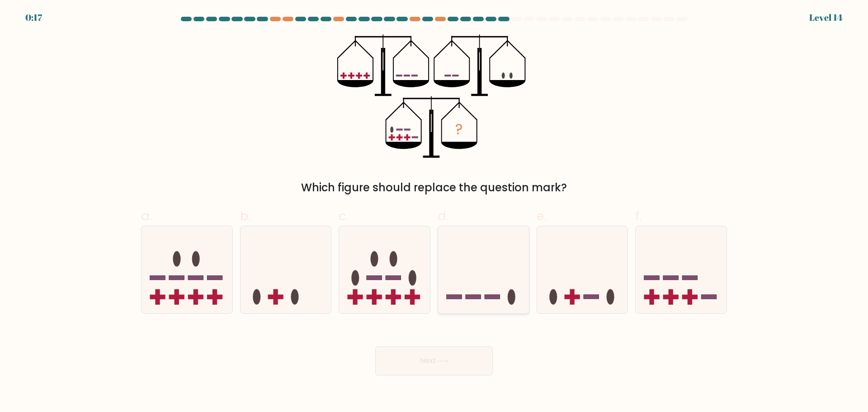 This screenshot has width=868, height=412. What do you see at coordinates (147, 216) in the screenshot?
I see `span: a.` at bounding box center [147, 216].